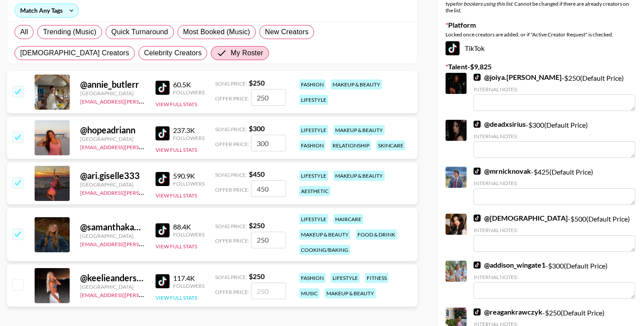 The image size is (644, 326). Describe the element at coordinates (554, 185) in the screenshot. I see `div: - $ 425 (Default Price)` at that location.